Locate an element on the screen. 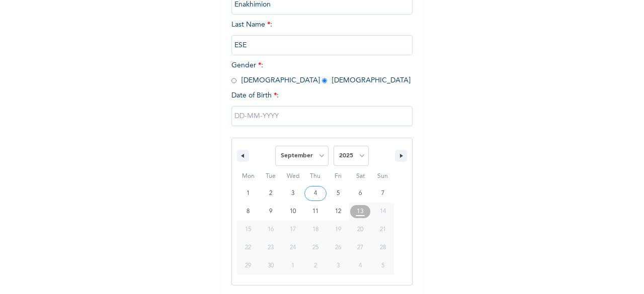  button: 29 is located at coordinates (248, 266).